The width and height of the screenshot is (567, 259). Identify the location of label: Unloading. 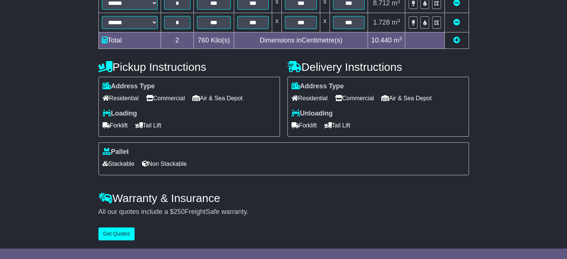
(312, 114).